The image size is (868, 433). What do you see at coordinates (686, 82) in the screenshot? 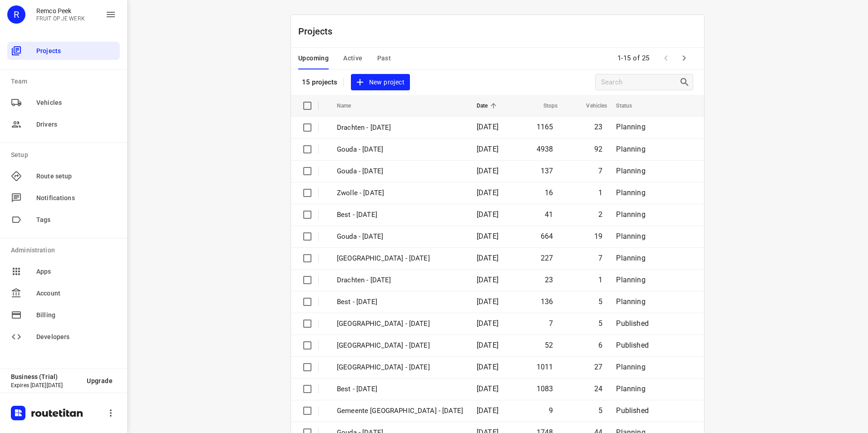
I see `div: Search` at bounding box center [686, 82].